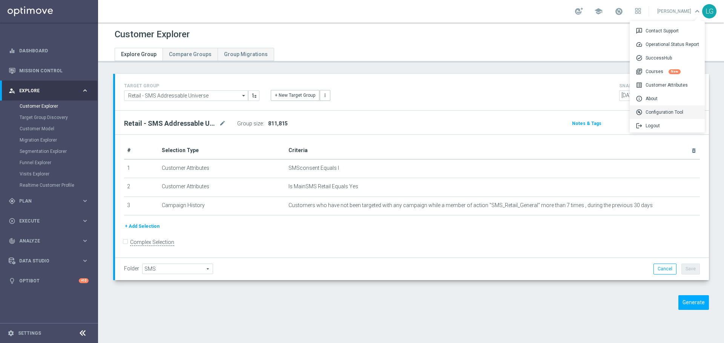 The image size is (724, 343). I want to click on span: Is MainSMS Retail Equals Yes, so click(323, 187).